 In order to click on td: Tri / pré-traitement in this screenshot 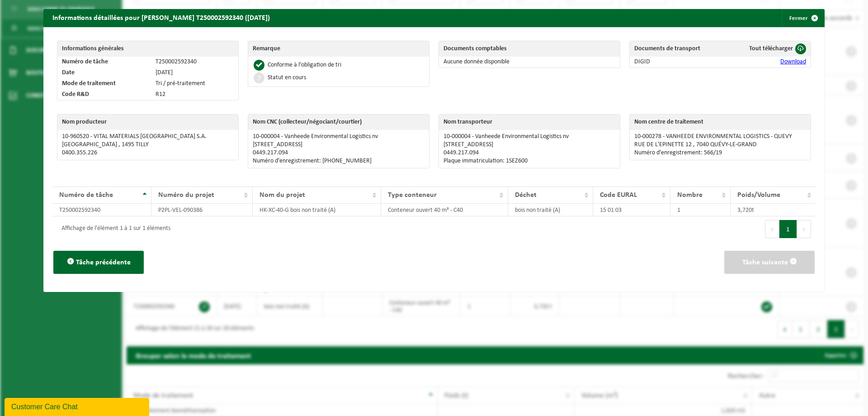, I will do `click(195, 84)`.